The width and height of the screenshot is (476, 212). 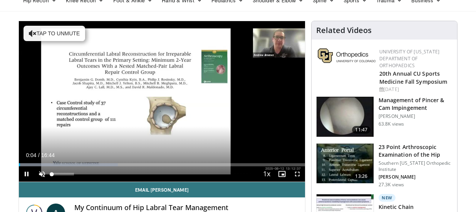 What do you see at coordinates (48, 155) in the screenshot?
I see `span: 16:44` at bounding box center [48, 155].